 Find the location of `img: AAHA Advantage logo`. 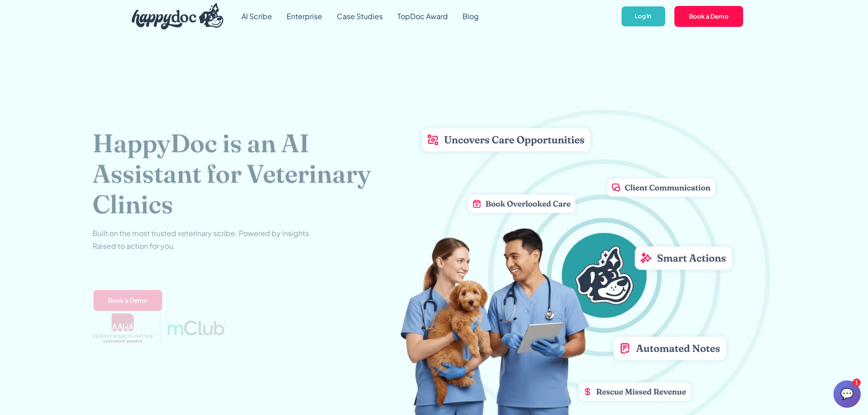

img: AAHA Advantage logo is located at coordinates (122, 327).